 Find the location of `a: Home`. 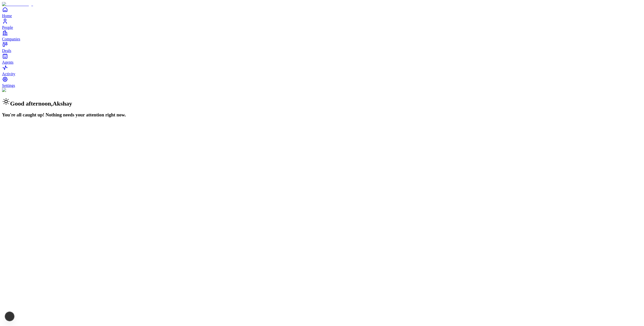

a: Home is located at coordinates (322, 12).